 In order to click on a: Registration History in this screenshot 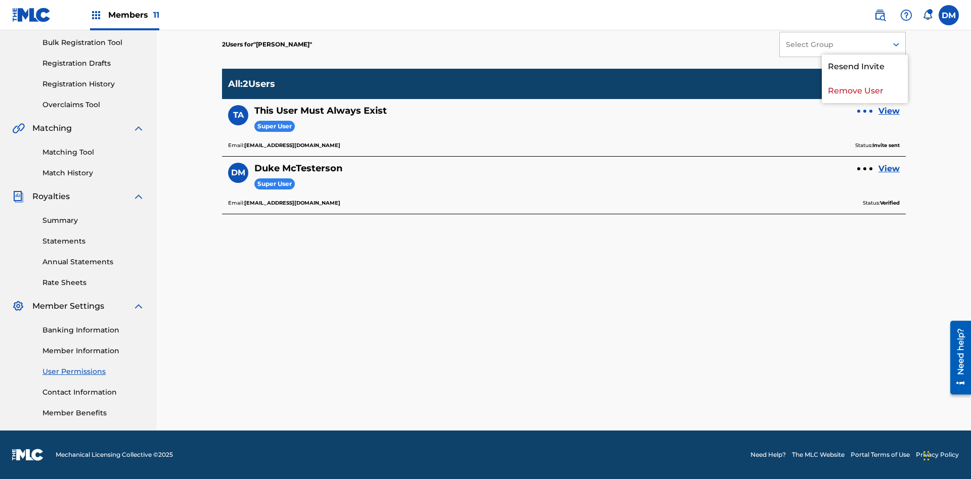, I will do `click(94, 84)`.